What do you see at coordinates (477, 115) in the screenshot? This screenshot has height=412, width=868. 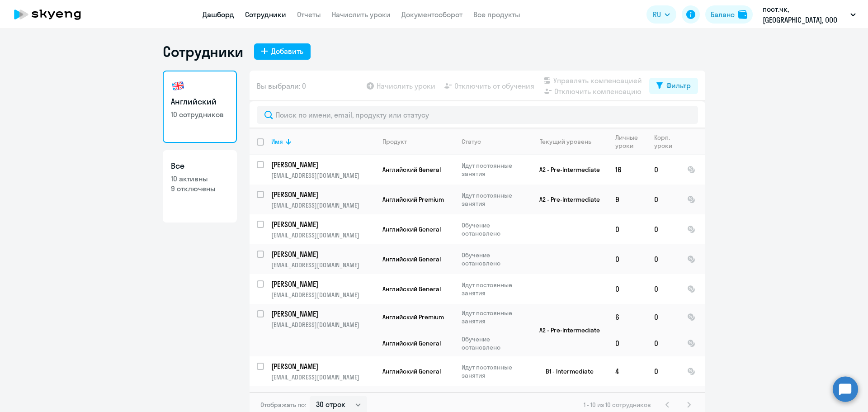 I see `input: Поиск по имени, email, продукту или статусу` at bounding box center [477, 115].